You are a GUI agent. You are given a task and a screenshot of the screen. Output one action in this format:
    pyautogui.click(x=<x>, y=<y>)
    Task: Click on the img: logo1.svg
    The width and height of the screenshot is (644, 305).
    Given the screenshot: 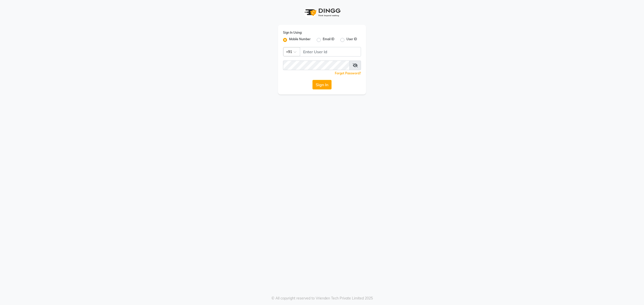 What is the action you would take?
    pyautogui.click(x=322, y=13)
    